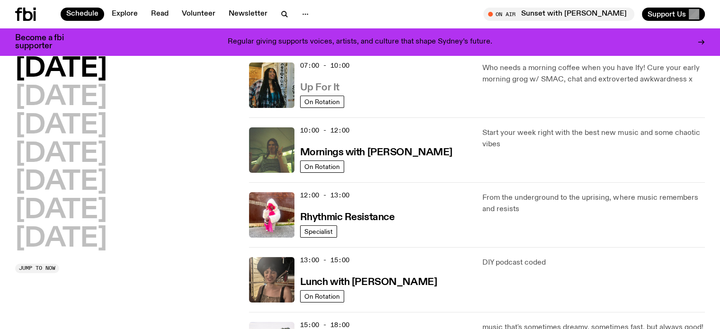 Image resolution: width=720 pixels, height=329 pixels. I want to click on span: 07:00 - 10:00, so click(325, 65).